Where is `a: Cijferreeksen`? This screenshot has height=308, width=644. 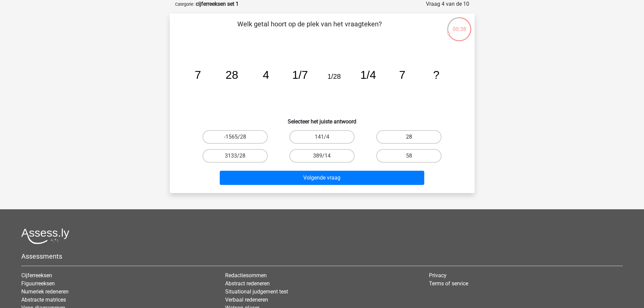 a: Cijferreeksen is located at coordinates (37, 275).